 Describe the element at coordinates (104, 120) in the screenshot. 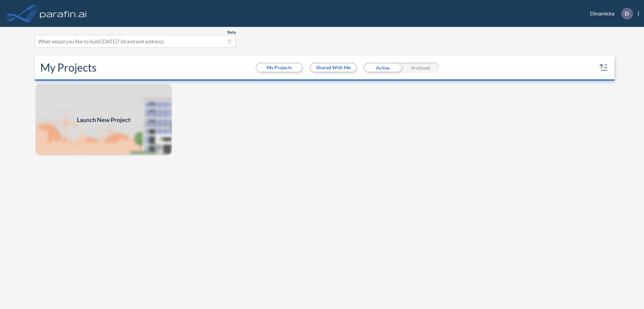

I see `span: Launch New Project` at that location.